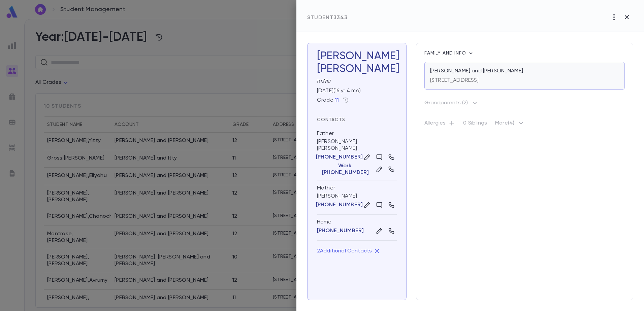 The image size is (644, 311). I want to click on div: Father, so click(325, 134).